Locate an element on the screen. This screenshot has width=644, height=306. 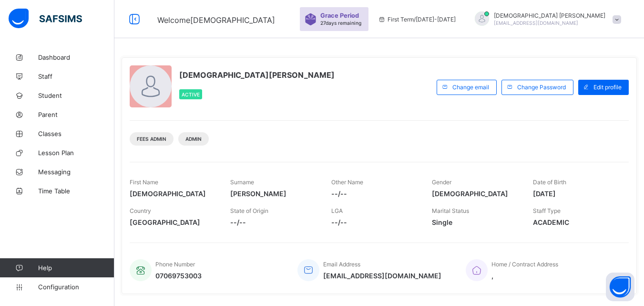
span: Change email is located at coordinates (470, 87).